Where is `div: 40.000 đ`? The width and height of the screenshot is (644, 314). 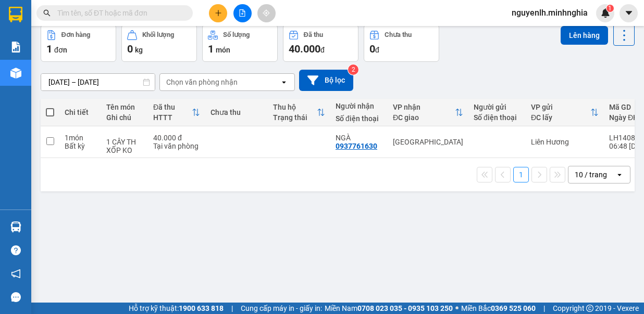 div: 40.000 đ is located at coordinates (177, 138).